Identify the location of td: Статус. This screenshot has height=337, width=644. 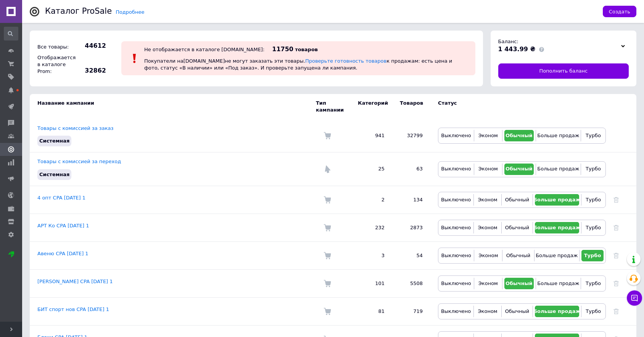
(518, 107).